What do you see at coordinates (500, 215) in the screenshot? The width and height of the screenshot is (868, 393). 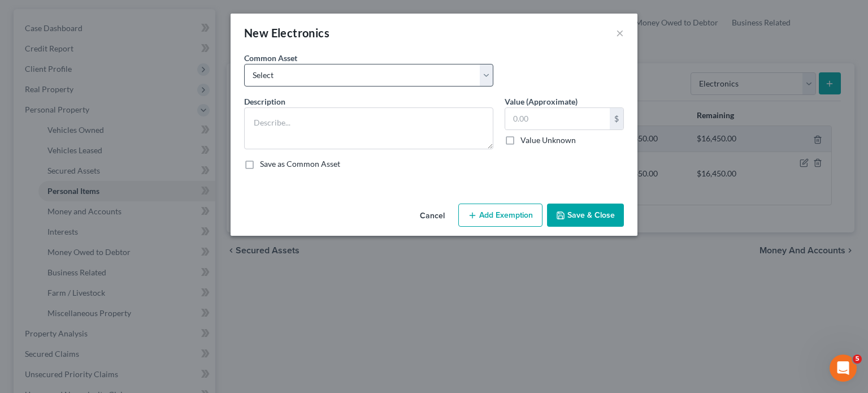 I see `button: Add Exemption` at bounding box center [500, 215].